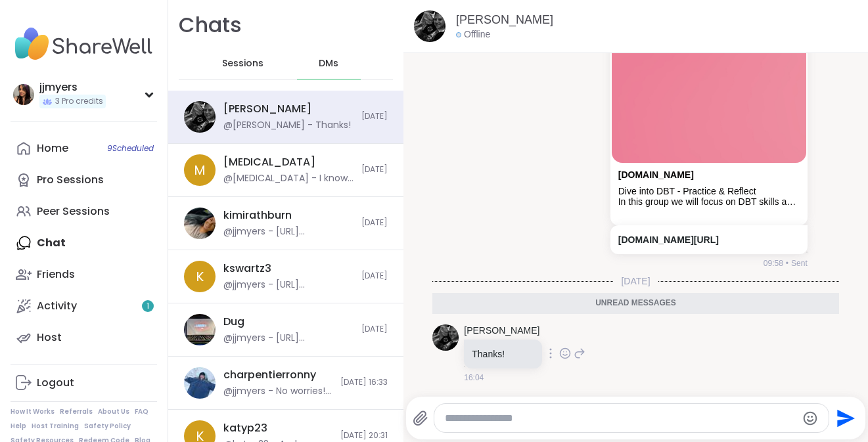 The height and width of the screenshot is (442, 868). I want to click on div: Host, so click(49, 337).